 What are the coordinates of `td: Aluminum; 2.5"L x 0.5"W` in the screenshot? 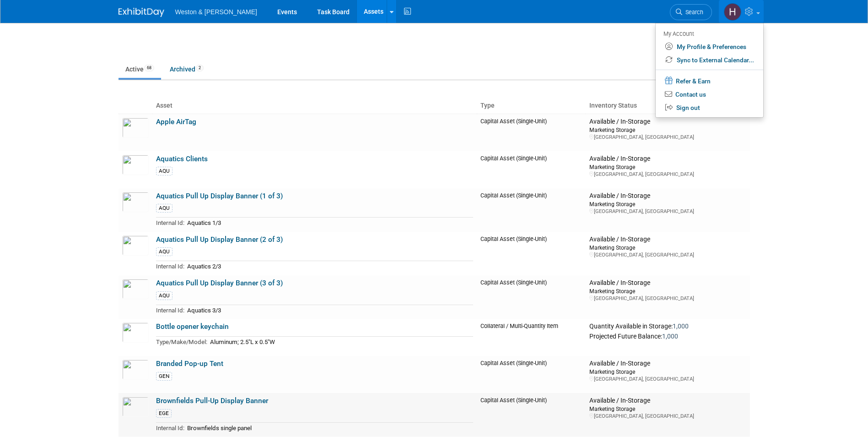 It's located at (340, 341).